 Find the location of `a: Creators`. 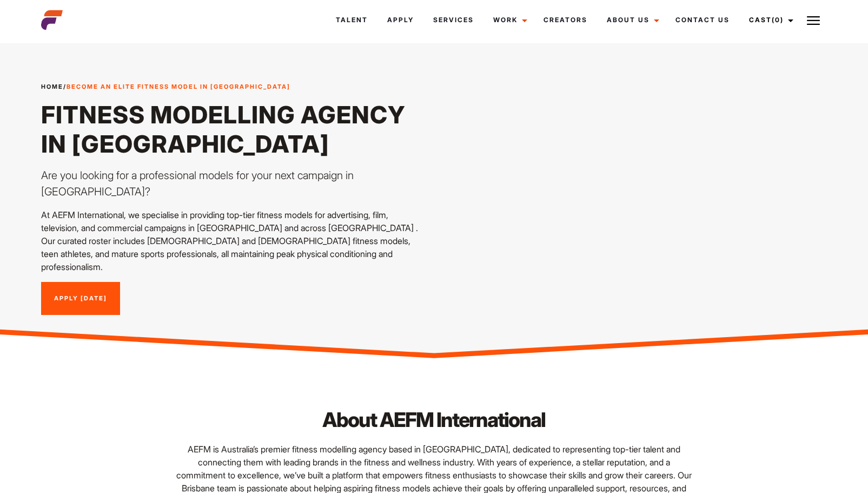

a: Creators is located at coordinates (565, 20).